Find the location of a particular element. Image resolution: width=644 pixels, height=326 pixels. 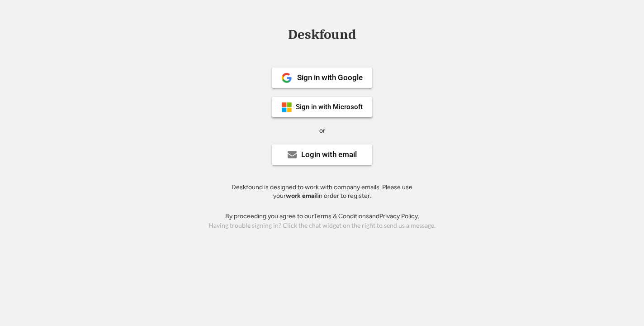

div: or is located at coordinates (322, 131).